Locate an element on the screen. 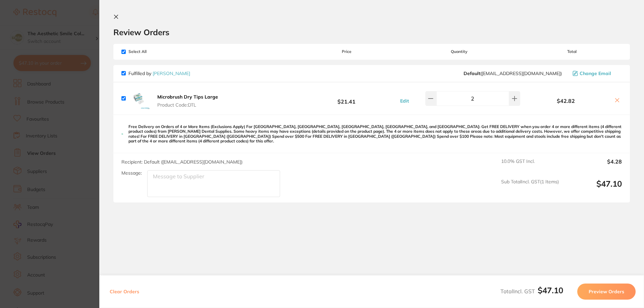  img: Profile image for Restocq is located at coordinates (20, 26).